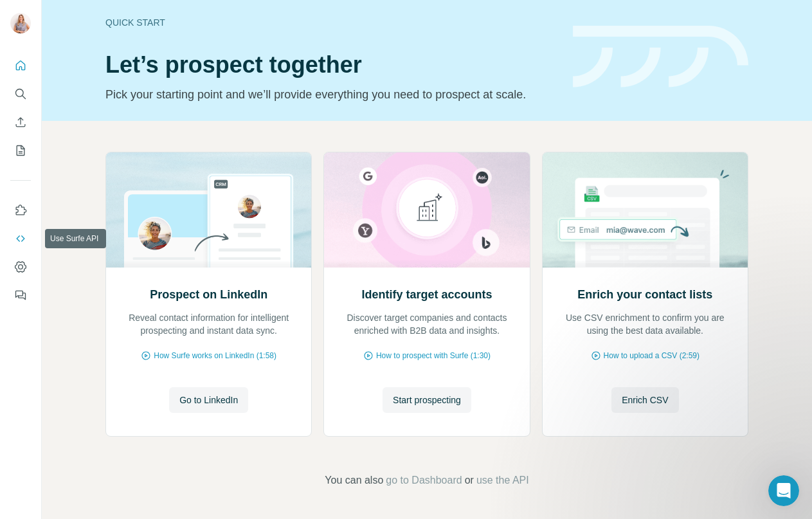 This screenshot has width=812, height=519. I want to click on span: How Surfe works on LinkedIn (1:58), so click(215, 356).